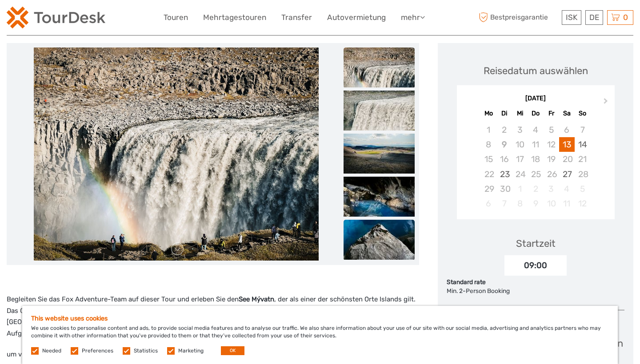 This screenshot has height=364, width=640. Describe the element at coordinates (320, 318) in the screenshot. I see `h5: This website uses cookies` at that location.